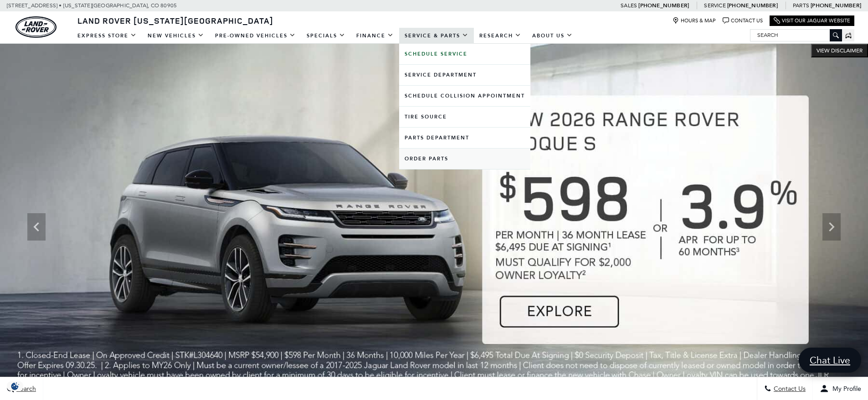 Image resolution: width=868 pixels, height=400 pixels. Describe the element at coordinates (325, 35) in the screenshot. I see `nav: Main Navigation` at that location.